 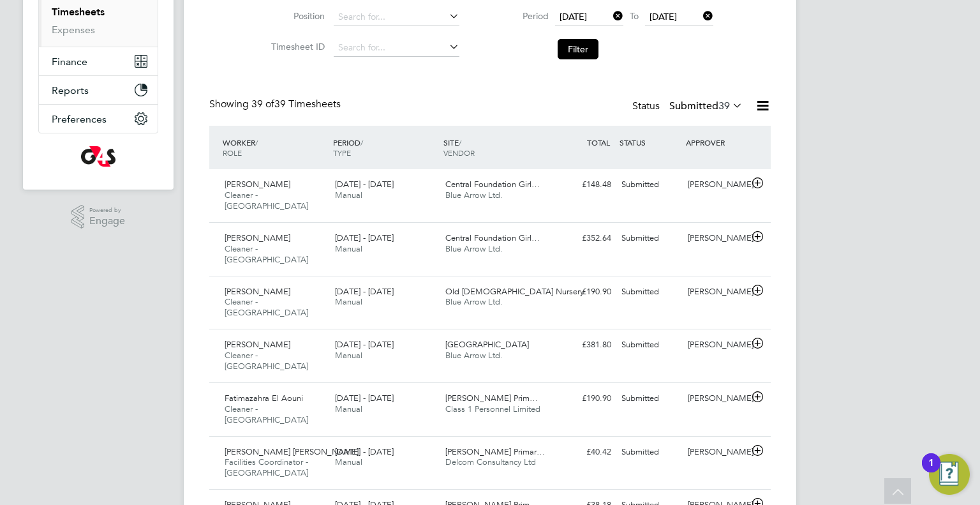 I want to click on span: 39, so click(x=724, y=106).